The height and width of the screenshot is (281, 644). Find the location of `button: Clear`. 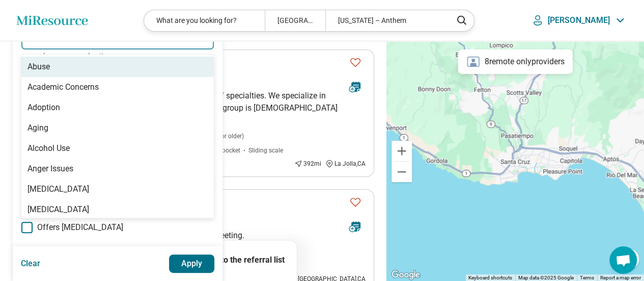

button: Clear is located at coordinates (30, 264).